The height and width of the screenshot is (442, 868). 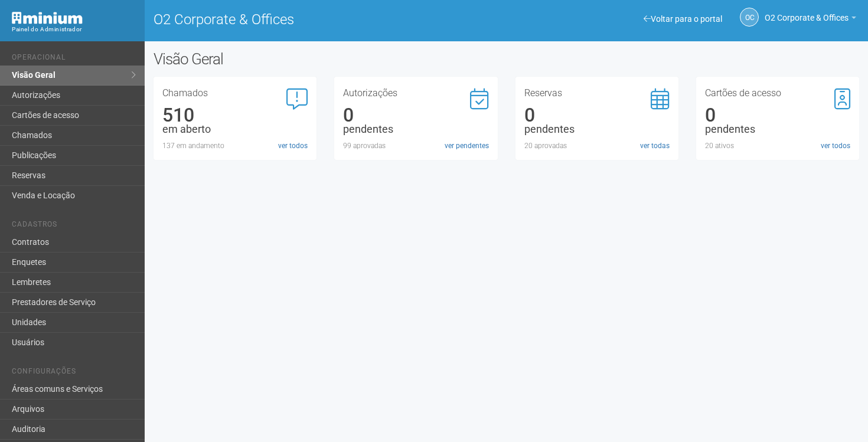 I want to click on h3: Chamados, so click(x=235, y=93).